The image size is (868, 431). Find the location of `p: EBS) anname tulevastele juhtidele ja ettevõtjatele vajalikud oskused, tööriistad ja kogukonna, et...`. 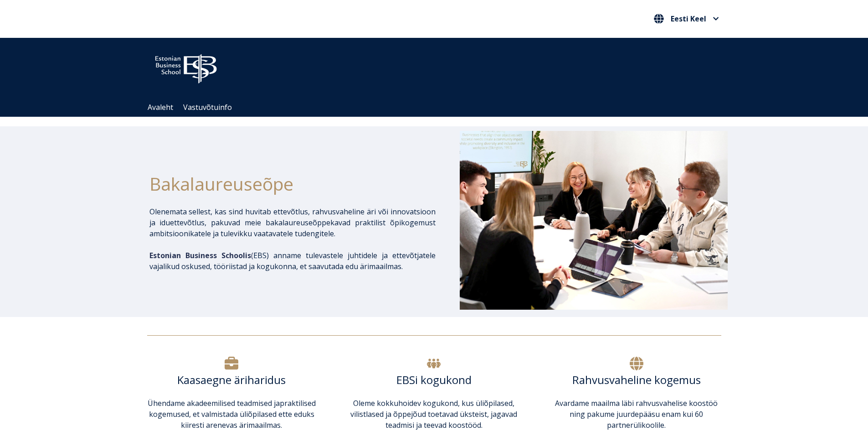

p: EBS) anname tulevastele juhtidele ja ettevõtjatele vajalikud oskused, tööriistad ja kogukonna, et... is located at coordinates (293, 261).